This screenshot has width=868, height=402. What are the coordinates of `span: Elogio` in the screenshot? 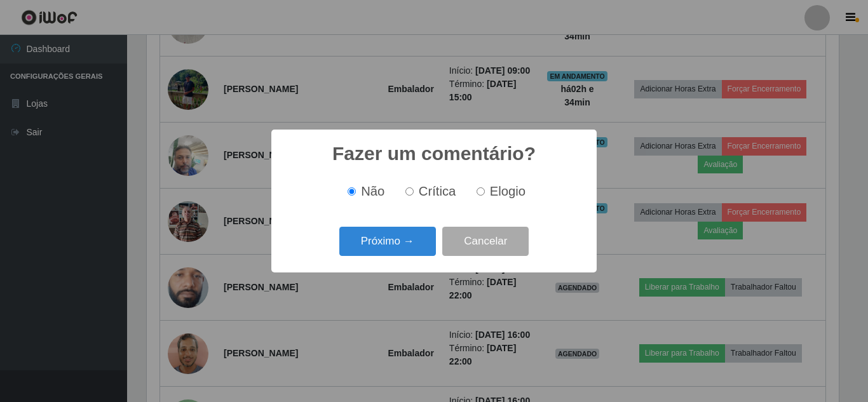 It's located at (508, 191).